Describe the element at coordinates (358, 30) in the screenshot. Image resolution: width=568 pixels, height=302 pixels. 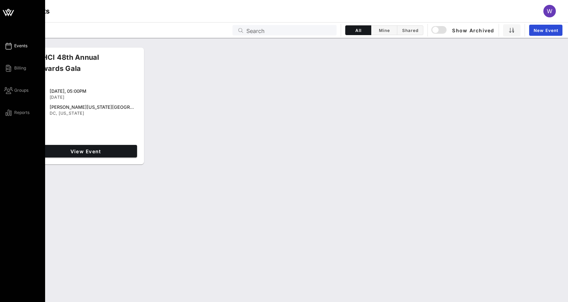
I see `button: All` at that location.